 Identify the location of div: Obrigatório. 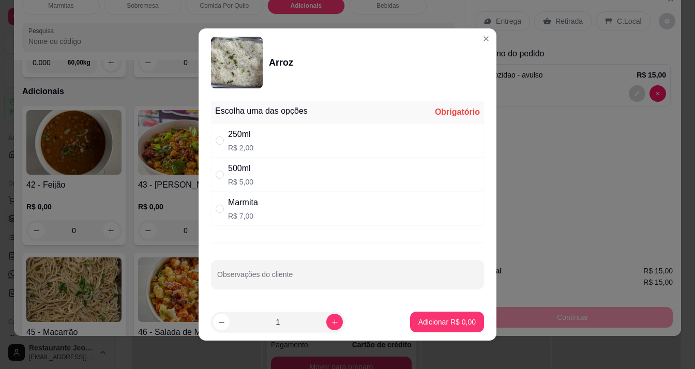
(457, 112).